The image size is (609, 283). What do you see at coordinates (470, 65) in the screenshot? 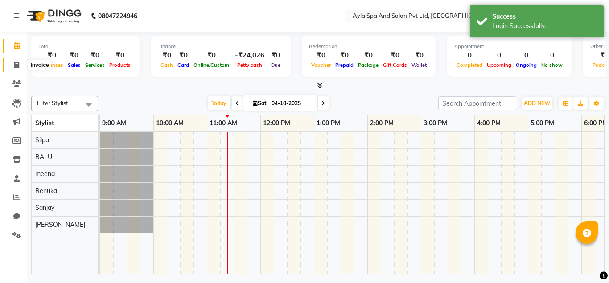
I see `span: Completed` at bounding box center [470, 65].